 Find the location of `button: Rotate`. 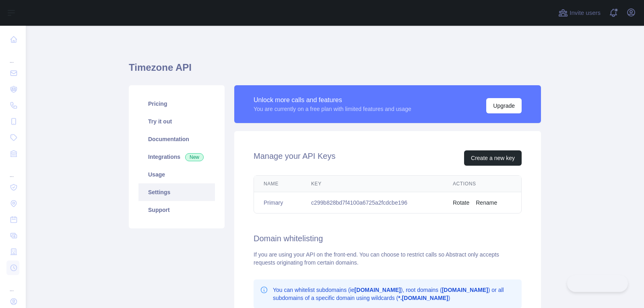

button: Rotate is located at coordinates (461, 203).